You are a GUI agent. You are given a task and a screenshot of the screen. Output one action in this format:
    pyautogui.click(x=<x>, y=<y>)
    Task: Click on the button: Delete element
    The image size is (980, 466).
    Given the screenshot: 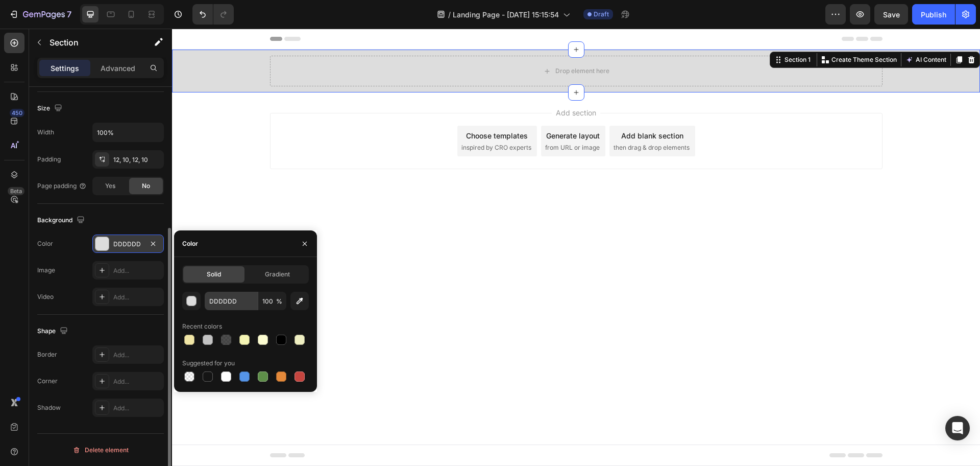 What is the action you would take?
    pyautogui.click(x=101, y=450)
    